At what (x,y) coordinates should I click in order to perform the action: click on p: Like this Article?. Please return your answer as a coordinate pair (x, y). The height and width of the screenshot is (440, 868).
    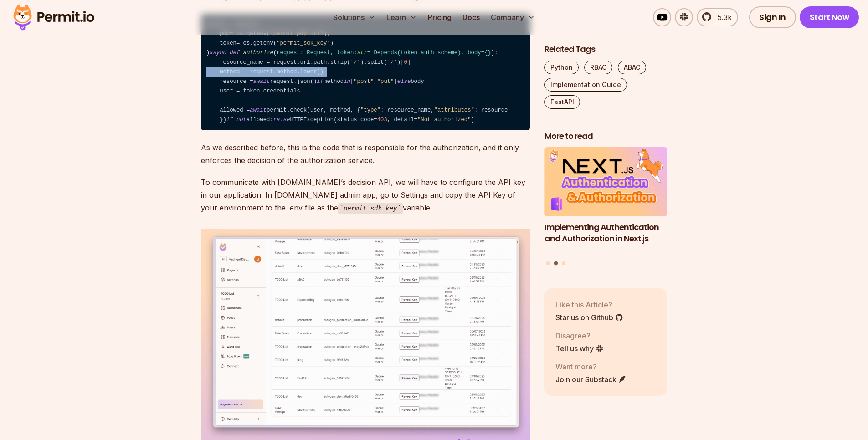
    Looking at the image, I should click on (589, 305).